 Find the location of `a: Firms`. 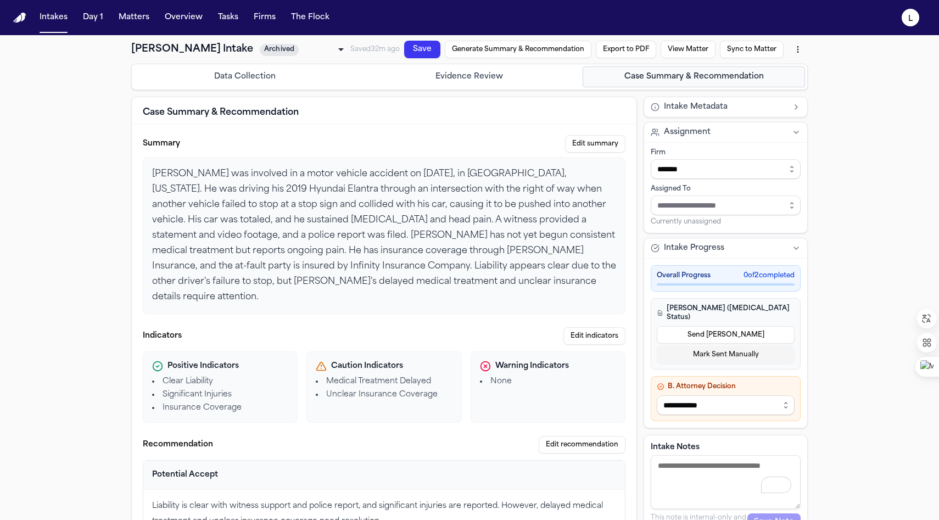

a: Firms is located at coordinates (265, 18).